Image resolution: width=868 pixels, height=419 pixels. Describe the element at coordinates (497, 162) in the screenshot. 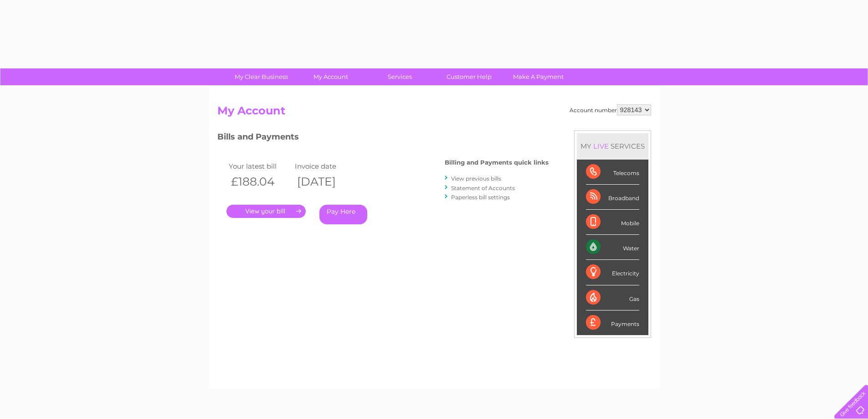

I see `h4: Billing and Payments quick links` at that location.